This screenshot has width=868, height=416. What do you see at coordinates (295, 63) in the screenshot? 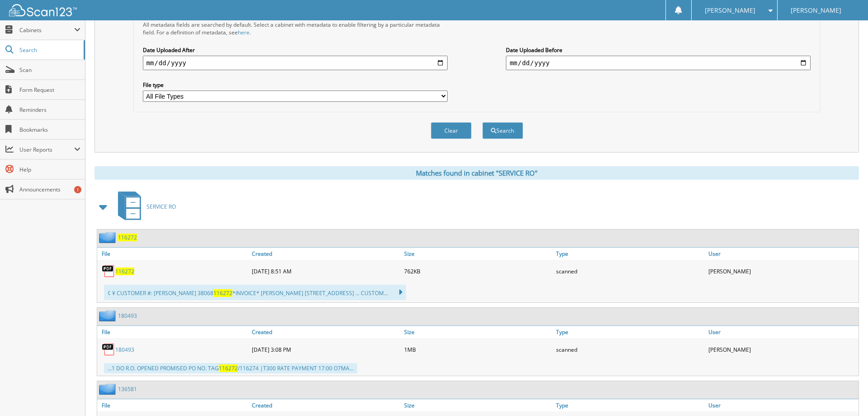
I see `input: start` at bounding box center [295, 63].